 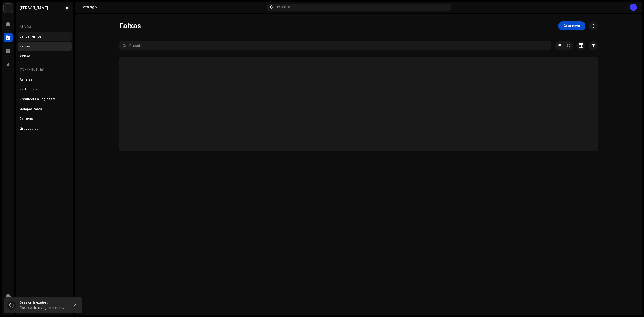 What do you see at coordinates (31, 37) in the screenshot?
I see `div: Lançamentos` at bounding box center [31, 37].